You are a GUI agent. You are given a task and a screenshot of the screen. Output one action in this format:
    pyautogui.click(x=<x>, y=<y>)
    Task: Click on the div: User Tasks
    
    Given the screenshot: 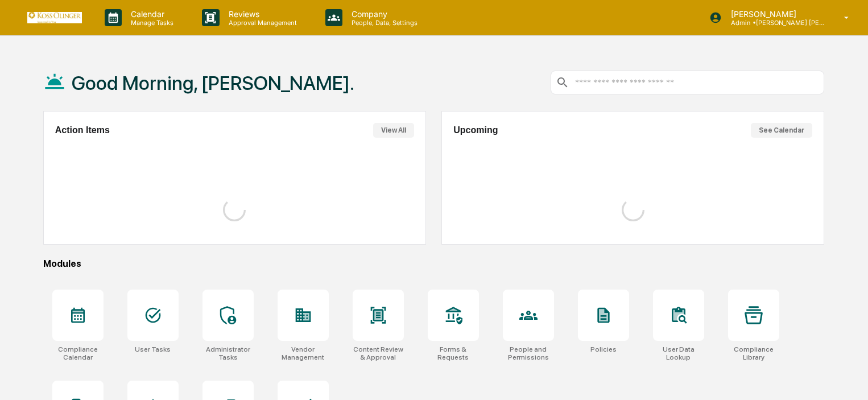 What is the action you would take?
    pyautogui.click(x=152, y=349)
    